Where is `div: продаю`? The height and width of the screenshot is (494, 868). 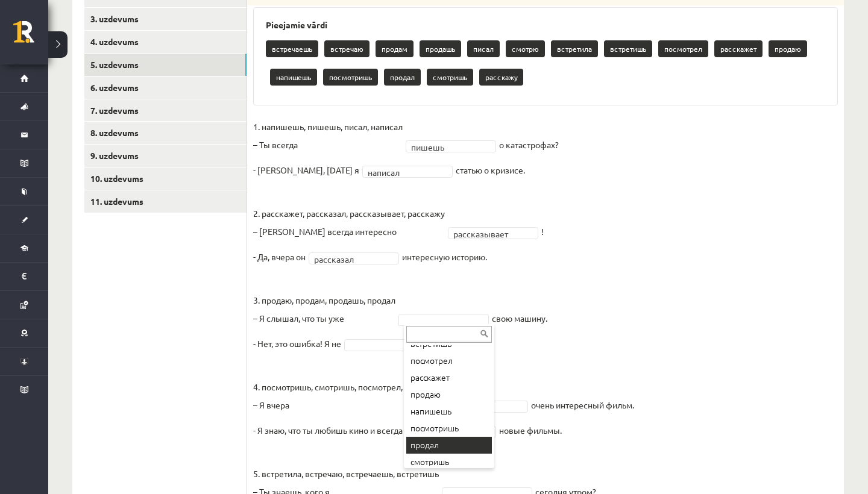 div: продаю is located at coordinates (449, 395).